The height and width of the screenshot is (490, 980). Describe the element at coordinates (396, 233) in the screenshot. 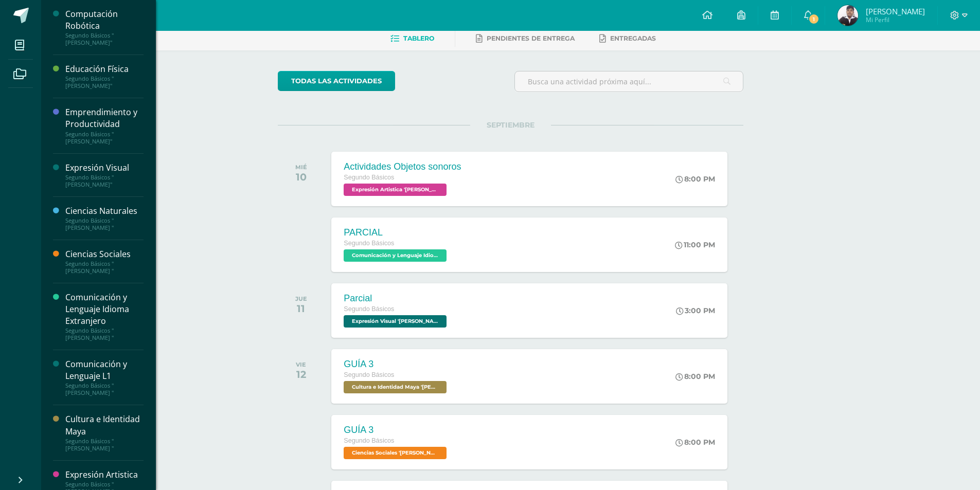

I see `div: PARCIAL` at that location.